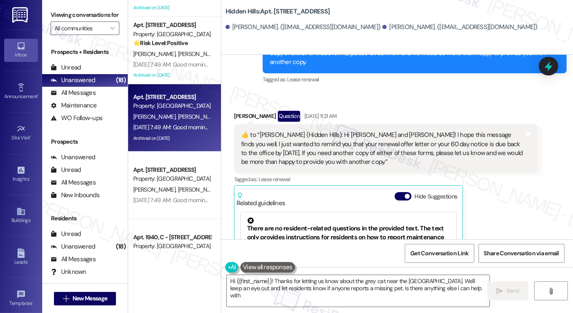  Describe the element at coordinates (21, 15) in the screenshot. I see `img: ResiDesk Logo` at that location.